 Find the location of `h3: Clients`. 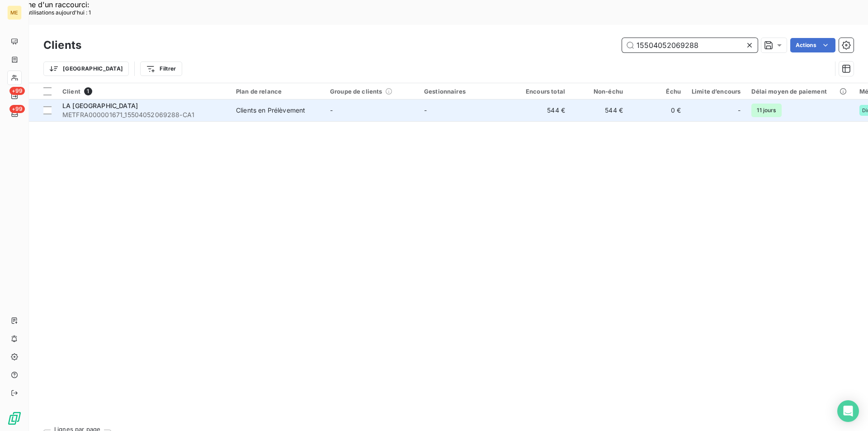

h3: Clients is located at coordinates (62, 45).